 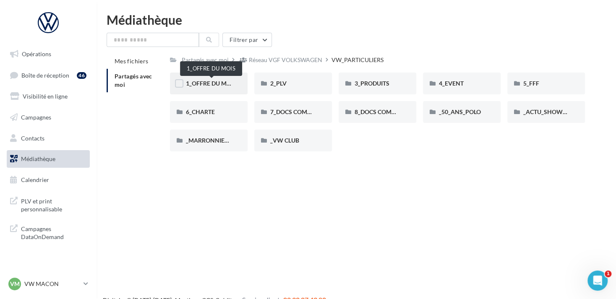 What do you see at coordinates (54, 232) in the screenshot?
I see `span: Campagnes DataOnDemand` at bounding box center [54, 232].